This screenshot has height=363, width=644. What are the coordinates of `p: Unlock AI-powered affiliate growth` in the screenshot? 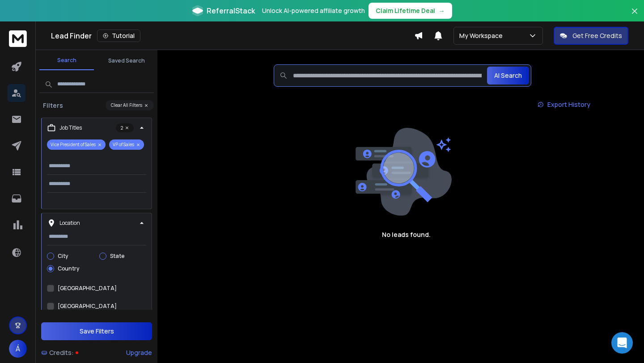 It's located at (314, 10).